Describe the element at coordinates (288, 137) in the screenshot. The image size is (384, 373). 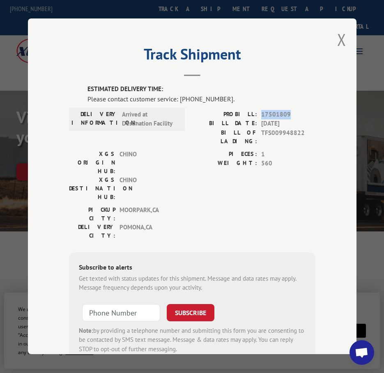
I see `span: TFS009948822` at that location.